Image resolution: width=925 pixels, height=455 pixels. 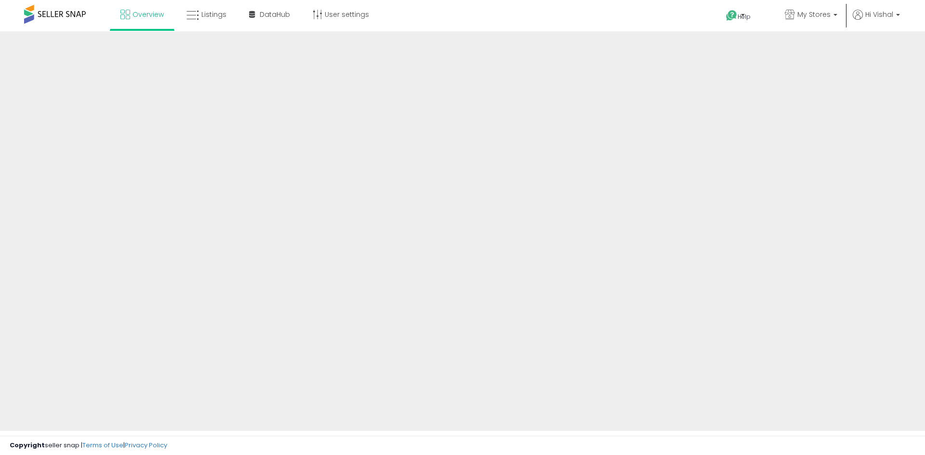 What do you see at coordinates (148, 14) in the screenshot?
I see `span: Overview` at bounding box center [148, 14].